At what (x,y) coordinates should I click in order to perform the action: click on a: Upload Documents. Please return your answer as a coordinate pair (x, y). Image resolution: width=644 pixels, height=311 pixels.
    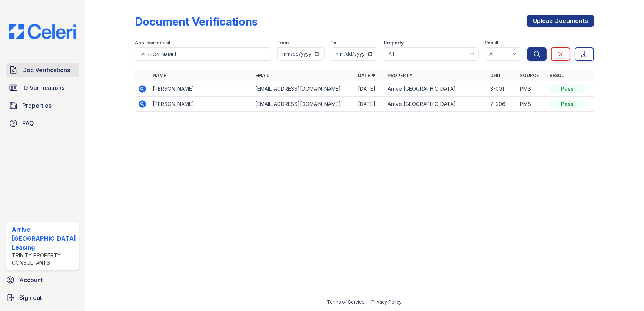
    Looking at the image, I should click on (560, 21).